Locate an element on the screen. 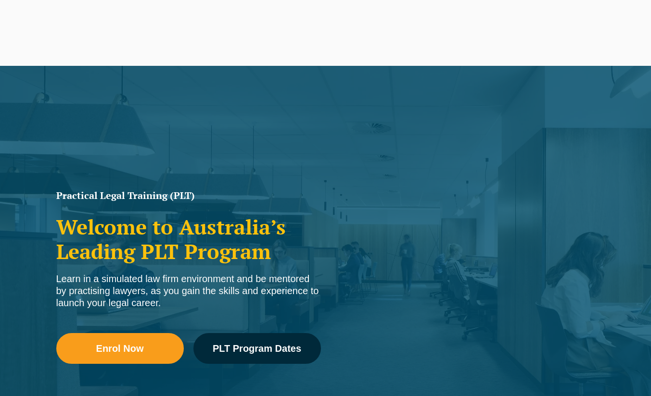  span: PLT Program Dates is located at coordinates (257, 349).